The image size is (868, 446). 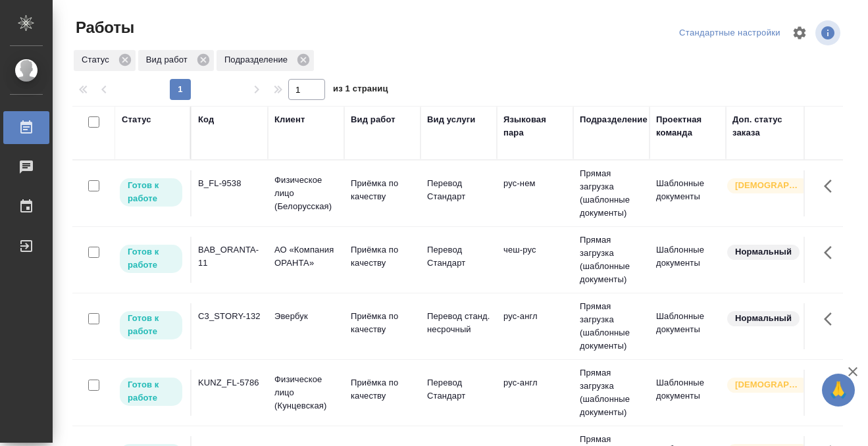 What do you see at coordinates (800, 32) in the screenshot?
I see `span: Настроить таблицу` at bounding box center [800, 32].